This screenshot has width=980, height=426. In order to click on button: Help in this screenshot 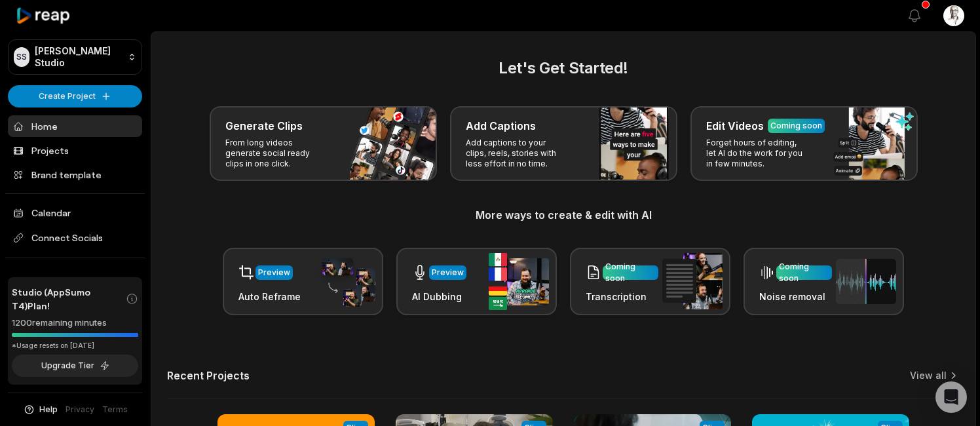, I will do `click(40, 410)`.